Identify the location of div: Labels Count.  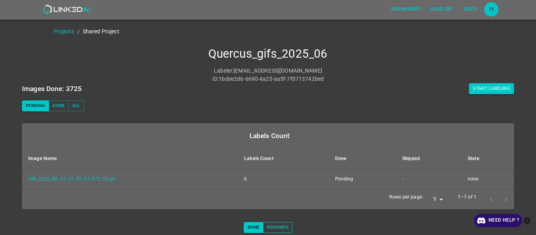
(270, 136).